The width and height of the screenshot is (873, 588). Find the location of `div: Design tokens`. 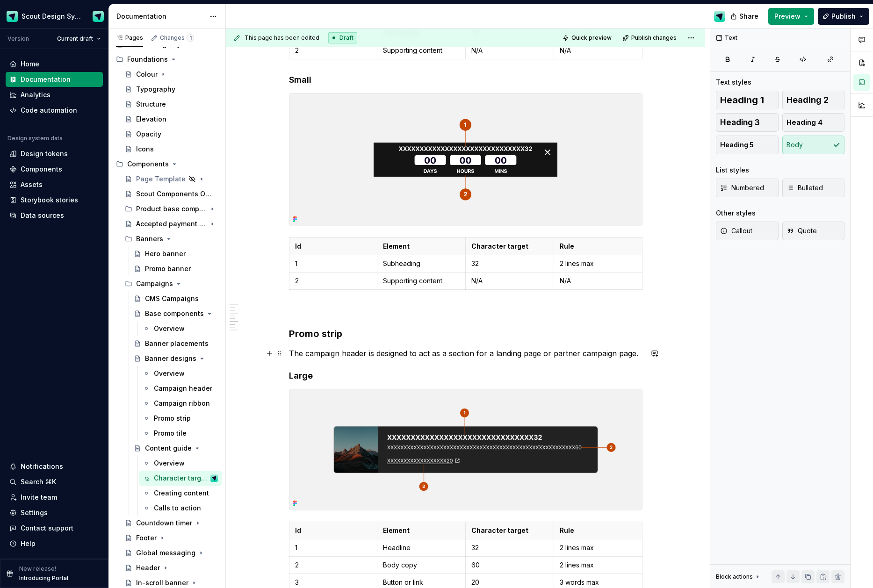

div: Design tokens is located at coordinates (44, 154).